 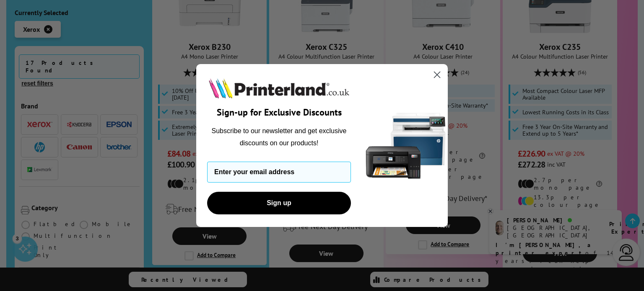 What do you see at coordinates (279, 136) in the screenshot?
I see `span: Subscribe to our newsletter and get exclusive discounts on our products!` at bounding box center [279, 136].